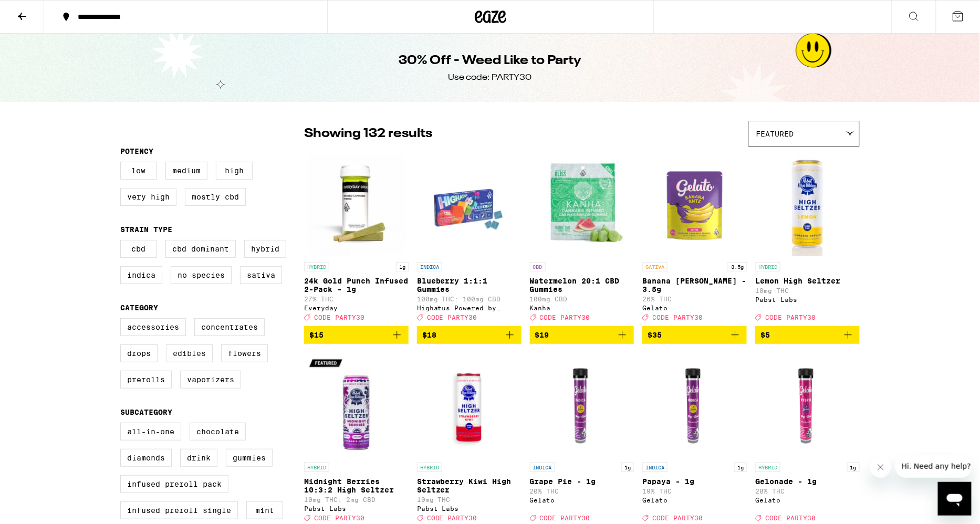 Image resolution: width=980 pixels, height=524 pixels. I want to click on label: Diamonds, so click(146, 458).